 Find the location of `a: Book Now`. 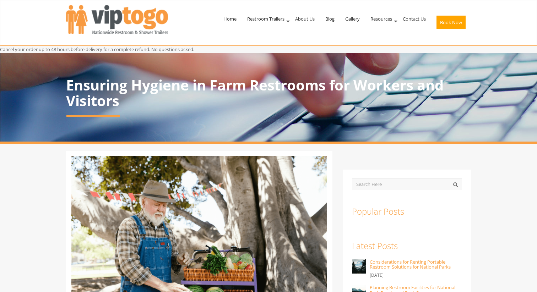

a: Book Now is located at coordinates (451, 22).